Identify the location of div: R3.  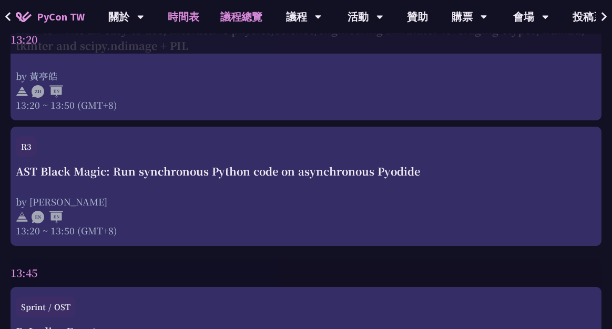
(26, 147).